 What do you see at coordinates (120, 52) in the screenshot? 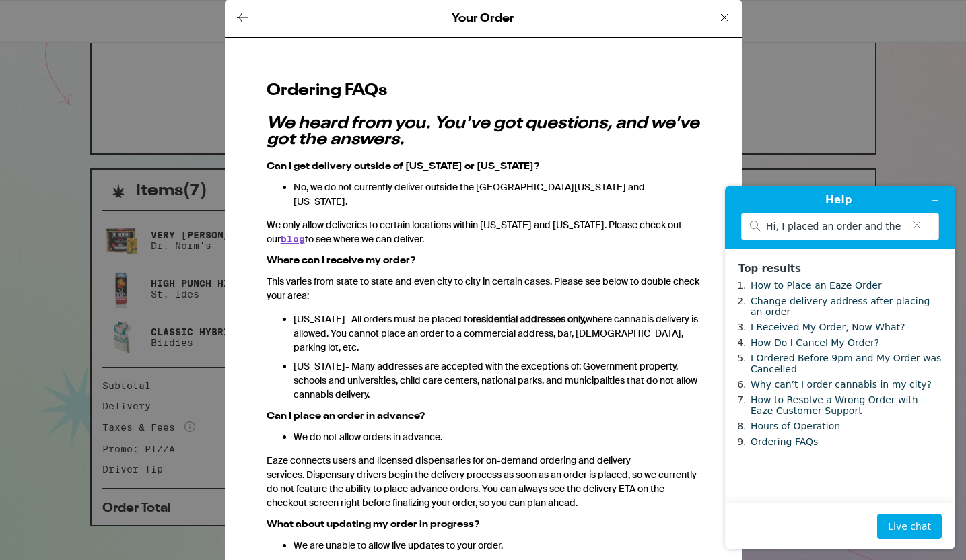
I see `input: How can we help?` at bounding box center [120, 52].